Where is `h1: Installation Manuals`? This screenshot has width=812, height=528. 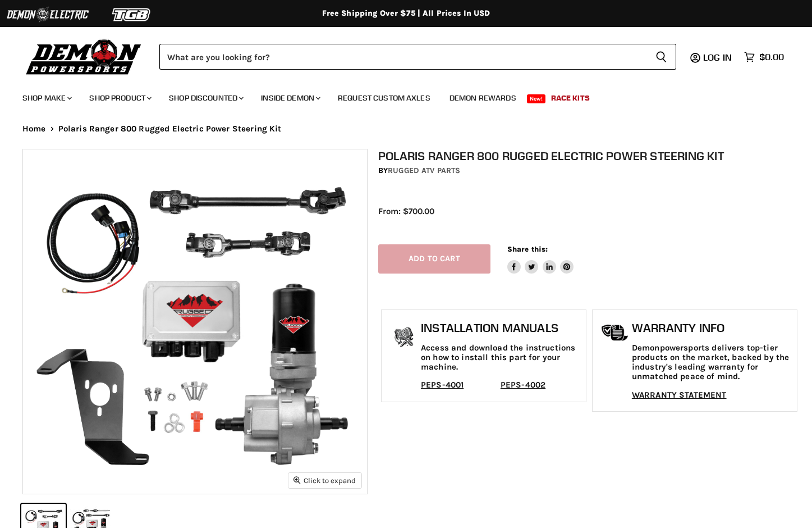
h1: Installation Manuals is located at coordinates (501, 328).